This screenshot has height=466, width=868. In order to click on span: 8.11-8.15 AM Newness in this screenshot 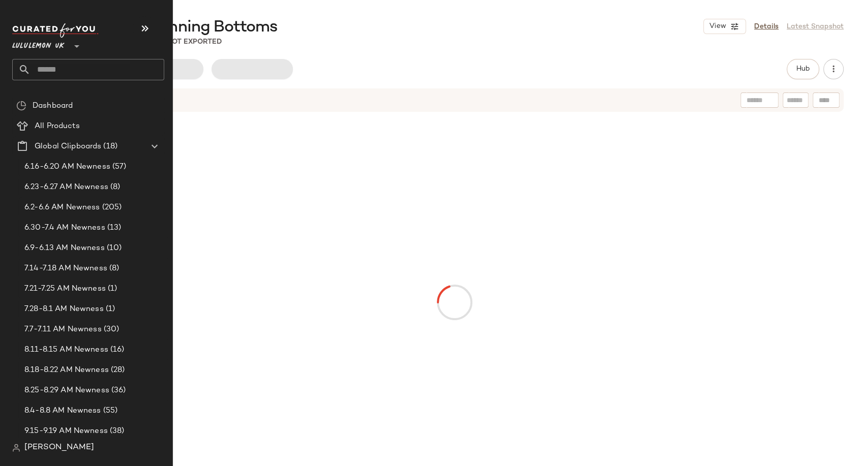, I will do `click(66, 350)`.